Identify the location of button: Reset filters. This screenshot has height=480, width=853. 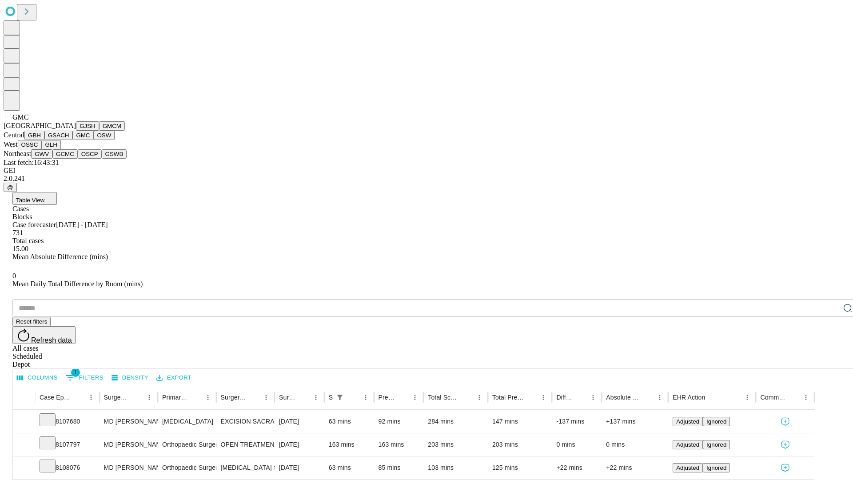
(32, 321).